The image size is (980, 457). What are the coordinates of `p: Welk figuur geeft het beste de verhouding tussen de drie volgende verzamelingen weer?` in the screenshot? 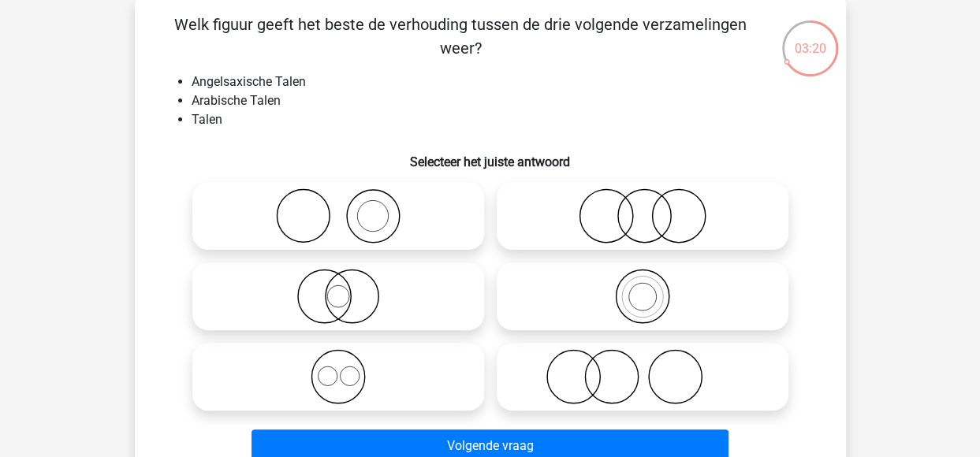 It's located at (461, 36).